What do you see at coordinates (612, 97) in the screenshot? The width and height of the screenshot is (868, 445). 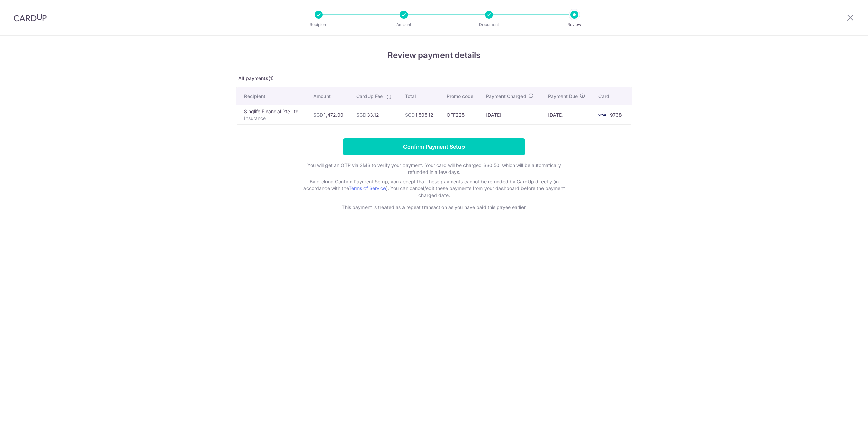 I see `th: Card` at bounding box center [612, 97].